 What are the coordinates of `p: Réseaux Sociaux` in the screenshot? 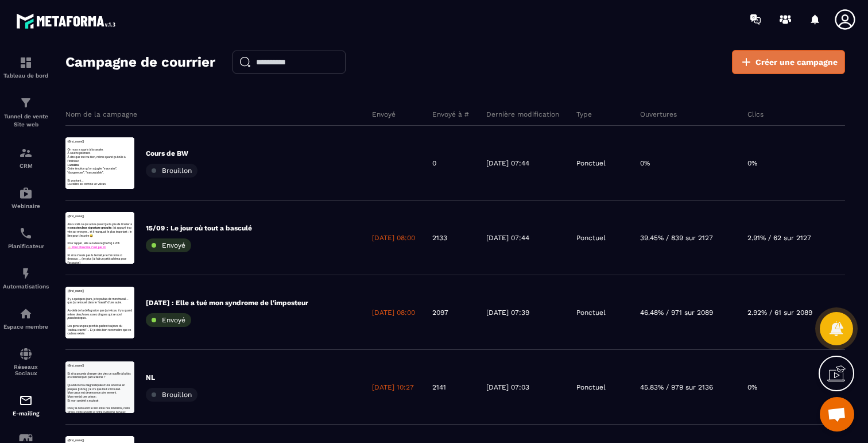 It's located at (26, 370).